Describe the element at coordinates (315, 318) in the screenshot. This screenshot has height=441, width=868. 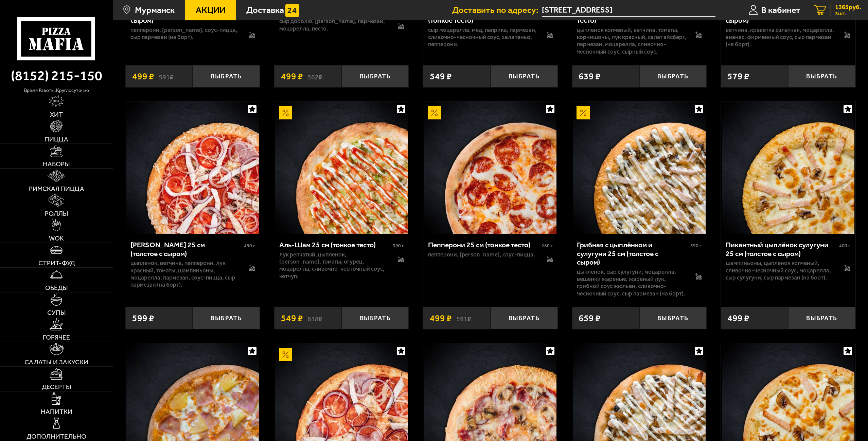
I see `s: 618 ₽` at that location.